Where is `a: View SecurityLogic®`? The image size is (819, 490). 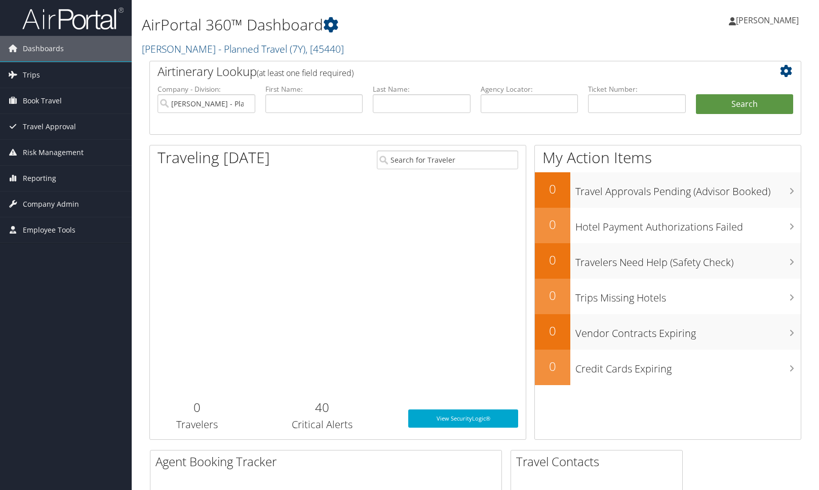
a: View SecurityLogic® is located at coordinates (463, 418).